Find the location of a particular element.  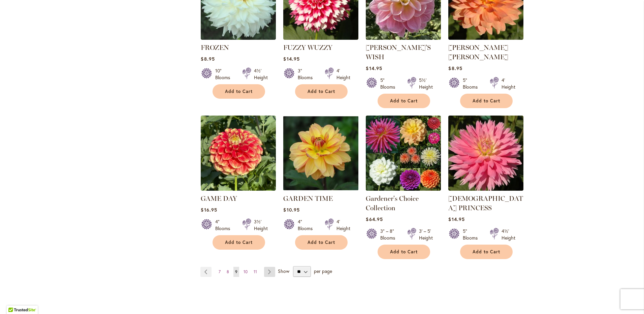

span: 9 is located at coordinates (236, 271).